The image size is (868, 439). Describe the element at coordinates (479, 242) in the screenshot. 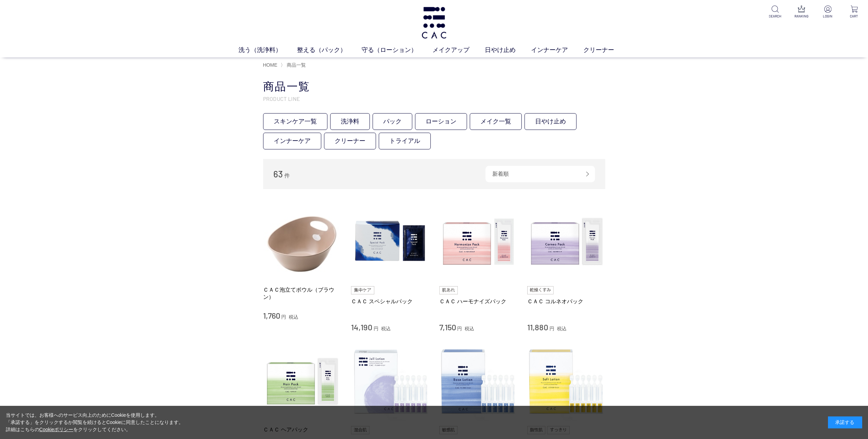

I see `img: ＣＡＣ ハーモナイズパック` at that location.